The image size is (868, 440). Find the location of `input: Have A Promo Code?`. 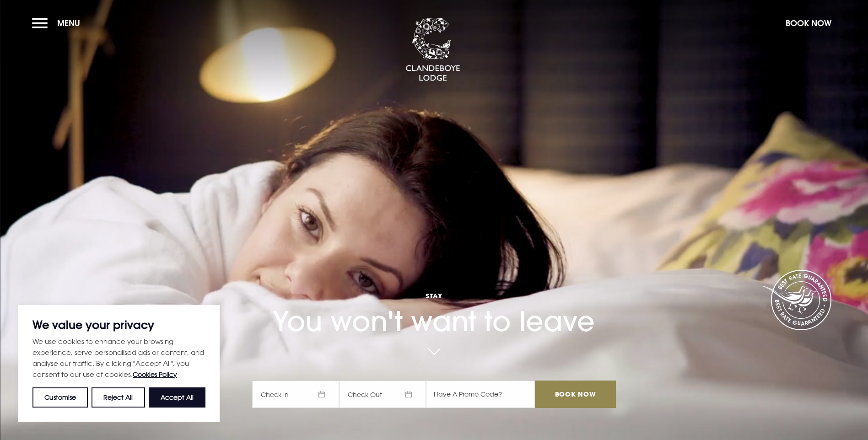

input: Have A Promo Code? is located at coordinates (481, 394).